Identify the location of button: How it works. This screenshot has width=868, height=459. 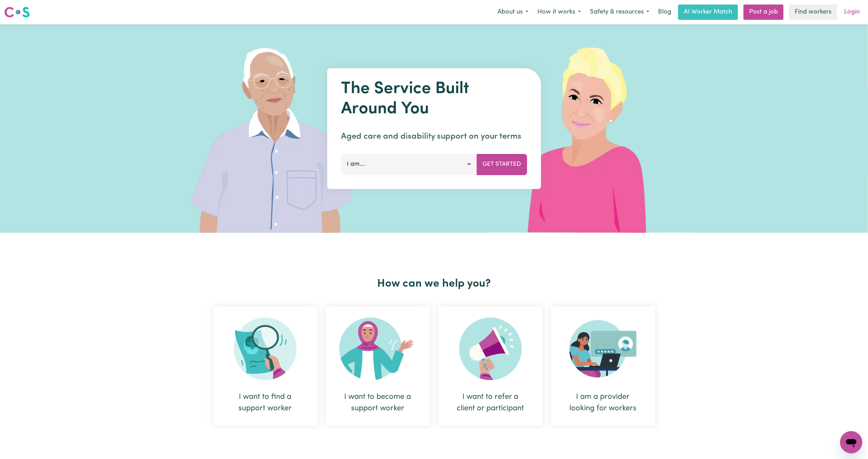
(559, 13).